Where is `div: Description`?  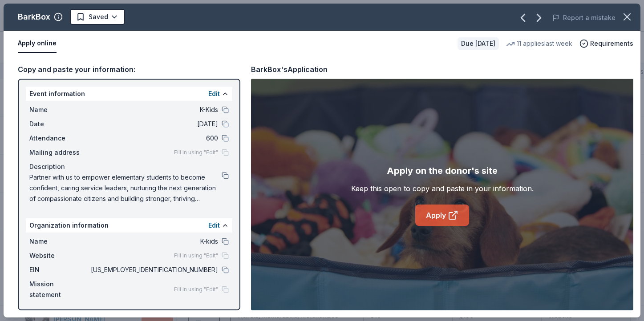
div: Description is located at coordinates (129, 167).